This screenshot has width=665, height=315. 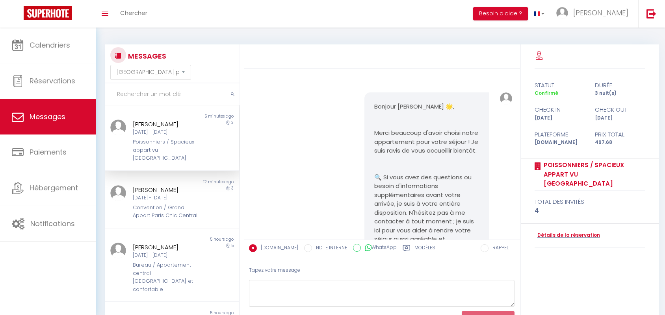 I want to click on div: Plateforme, so click(x=560, y=135).